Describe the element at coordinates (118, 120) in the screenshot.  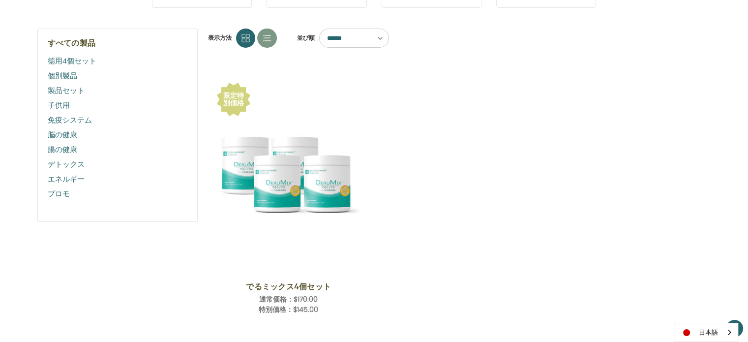
I see `a: 免疫システム` at that location.